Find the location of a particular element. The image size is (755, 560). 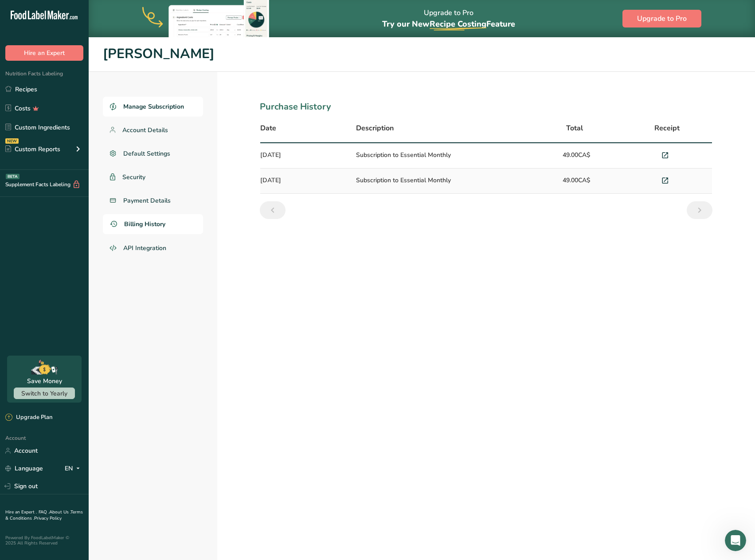

div: Purchase History is located at coordinates (486, 107).